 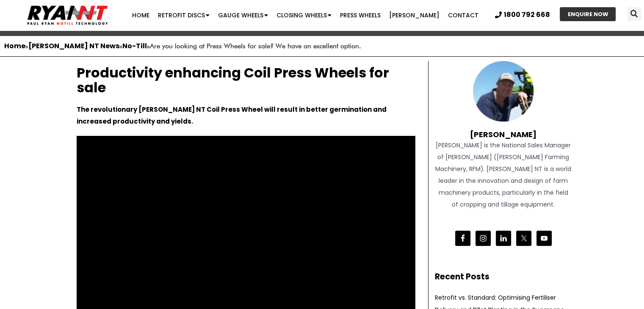 What do you see at coordinates (246, 80) in the screenshot?
I see `h1: Productivity enhancing Coil Press Wheels for sale` at bounding box center [246, 80].